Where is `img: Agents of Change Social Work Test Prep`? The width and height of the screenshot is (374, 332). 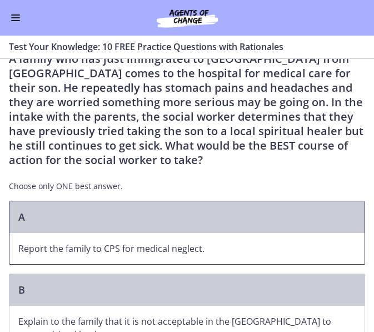
img: Agents of Change Social Work Test Prep is located at coordinates (187, 18).